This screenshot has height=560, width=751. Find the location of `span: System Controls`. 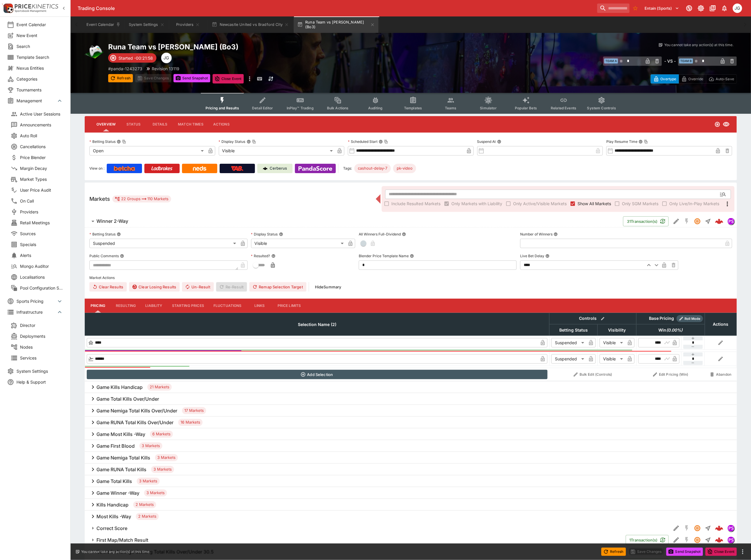

span: System Controls is located at coordinates (602, 108).